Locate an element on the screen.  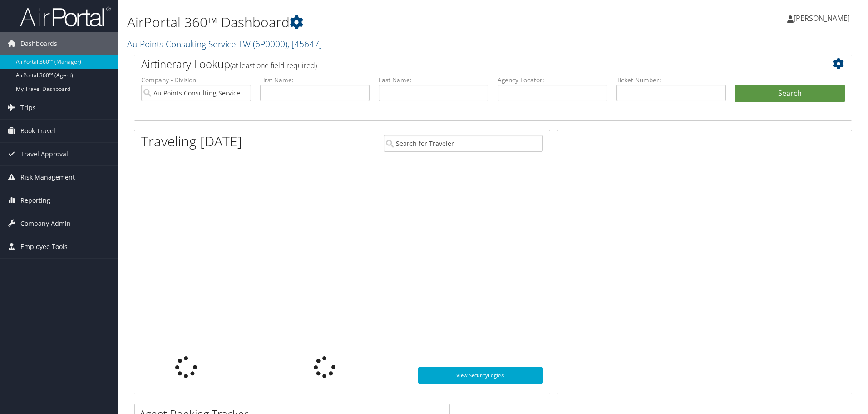
input: Search for Traveler is located at coordinates (463, 143).